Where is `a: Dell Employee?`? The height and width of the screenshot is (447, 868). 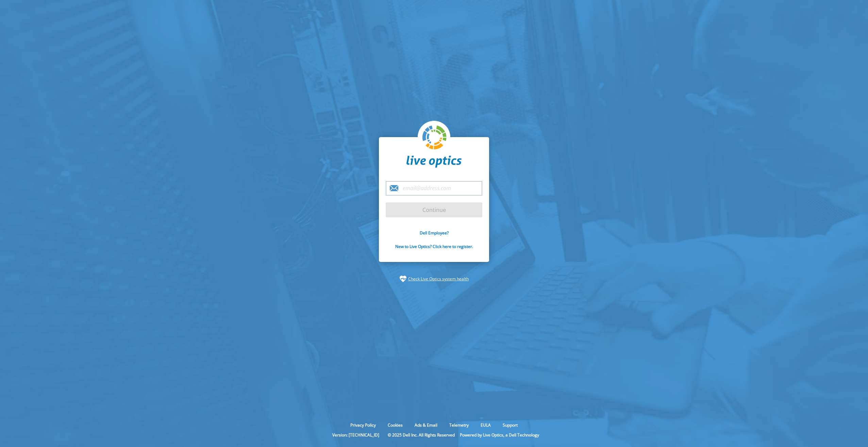 a: Dell Employee? is located at coordinates (434, 232).